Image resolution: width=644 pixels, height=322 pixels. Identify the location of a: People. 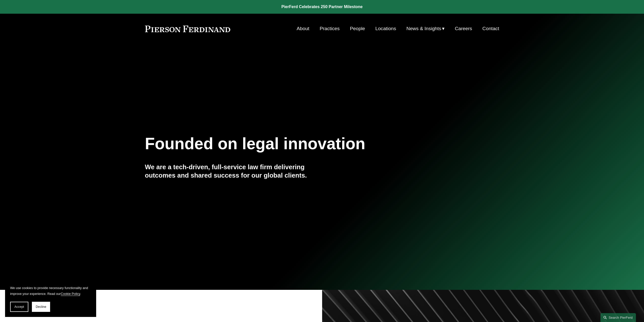
(357, 29).